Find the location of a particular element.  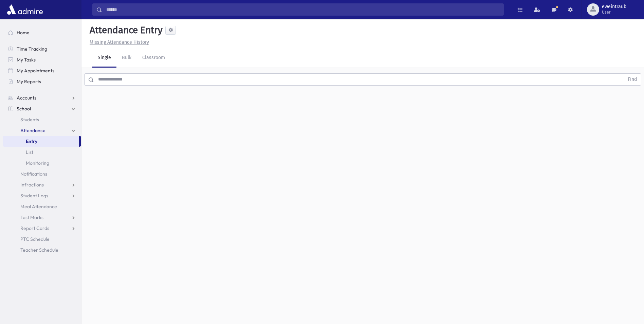

a: Classroom is located at coordinates (154, 58).